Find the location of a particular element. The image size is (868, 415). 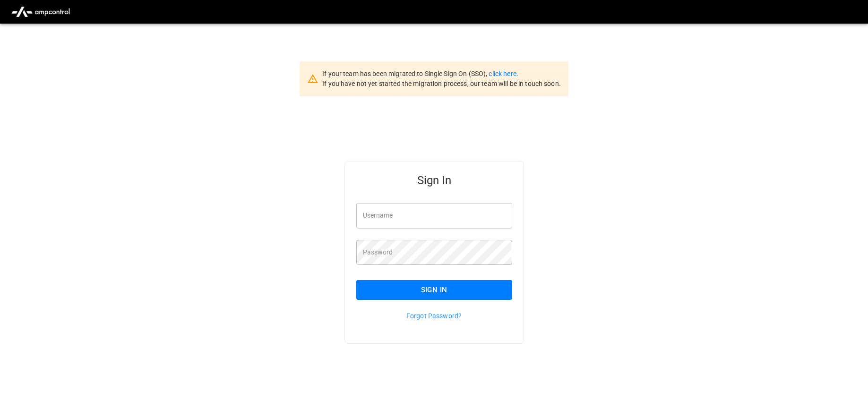

button: Sign In is located at coordinates (434, 290).